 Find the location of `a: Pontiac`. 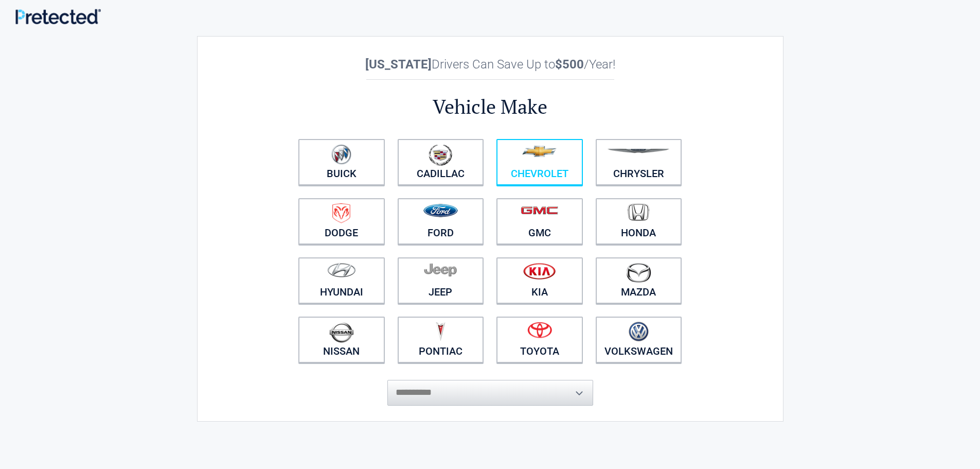

a: Pontiac is located at coordinates (441, 340).